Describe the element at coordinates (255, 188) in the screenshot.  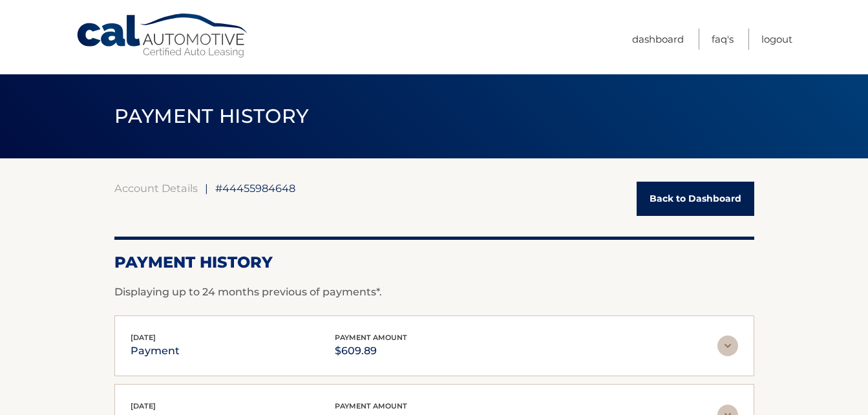
I see `span: #44455984648` at that location.